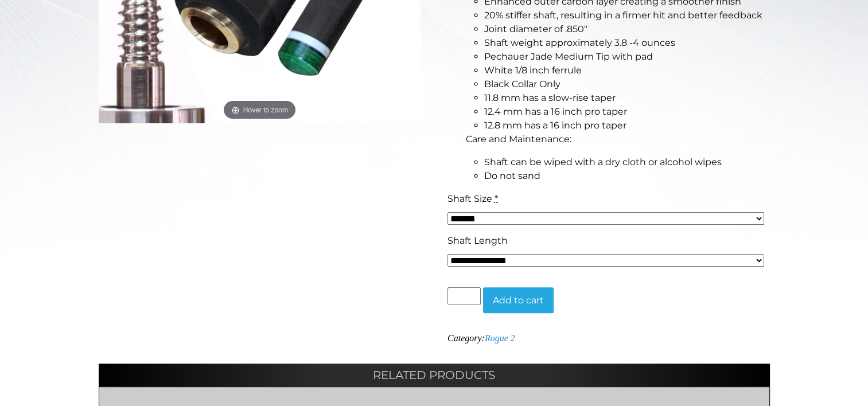 This screenshot has height=406, width=868. Describe the element at coordinates (518, 300) in the screenshot. I see `button: Add to cart` at that location.